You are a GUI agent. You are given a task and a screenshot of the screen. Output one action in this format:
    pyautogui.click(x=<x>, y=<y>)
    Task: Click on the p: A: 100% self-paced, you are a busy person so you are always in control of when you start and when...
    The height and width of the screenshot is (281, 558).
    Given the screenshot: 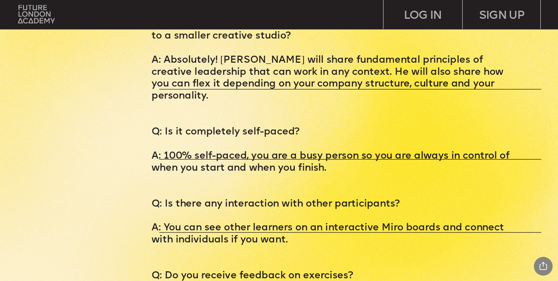 What is the action you would take?
    pyautogui.click(x=335, y=163)
    